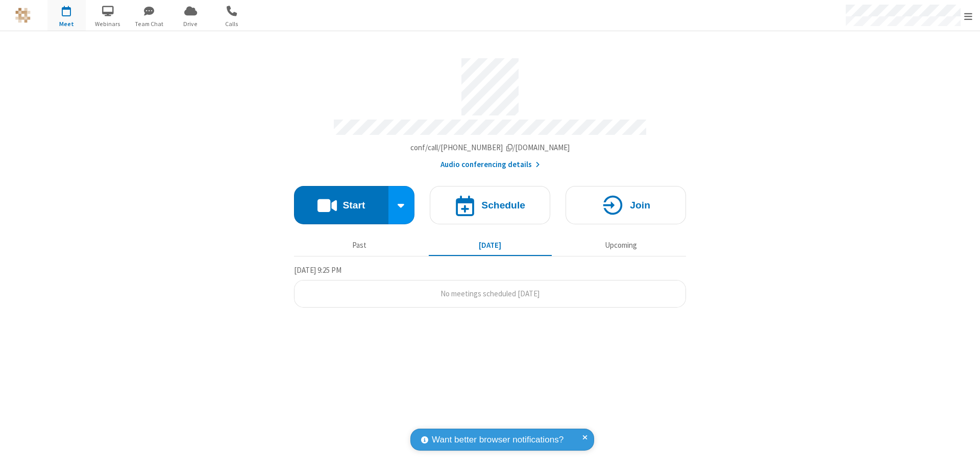 This screenshot has height=468, width=980. What do you see at coordinates (490, 286) in the screenshot?
I see `section: Today's Meetings` at bounding box center [490, 286].